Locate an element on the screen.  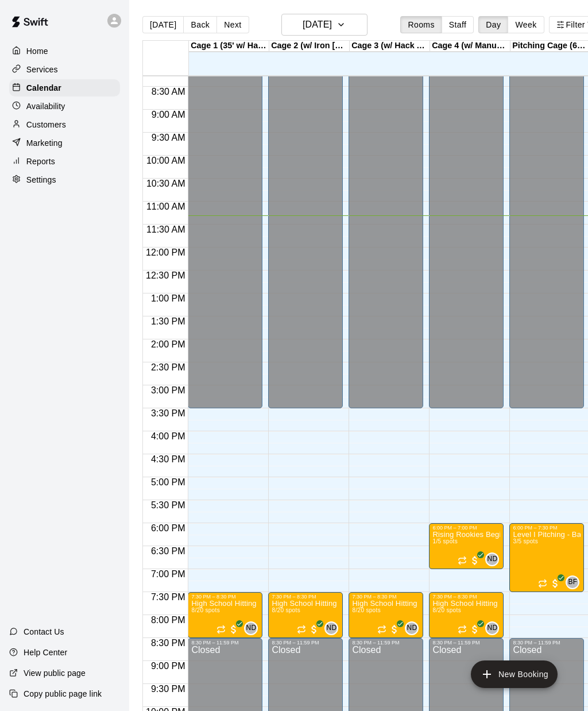
span: 10:00 AM is located at coordinates (166, 160).